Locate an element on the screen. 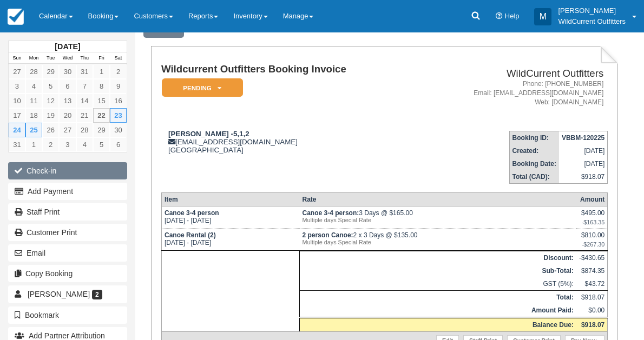 The width and height of the screenshot is (644, 340). a: 9 is located at coordinates (118, 86).